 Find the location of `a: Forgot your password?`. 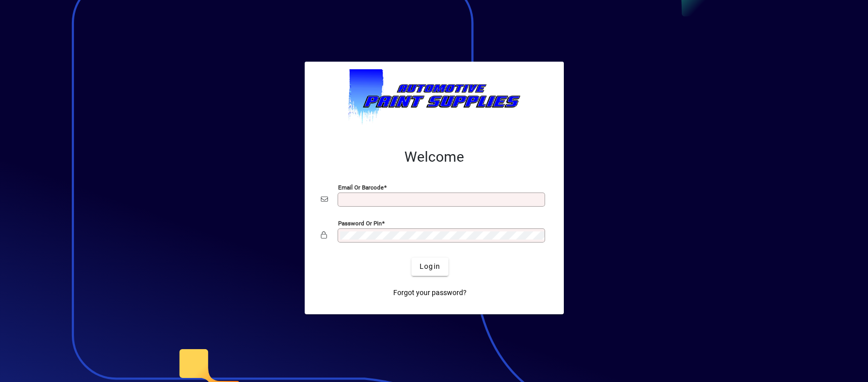

a: Forgot your password? is located at coordinates (429, 293).